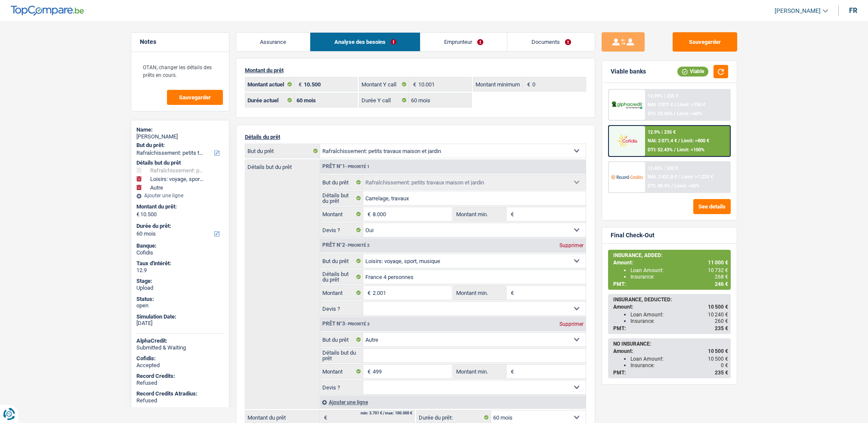  Describe the element at coordinates (695, 141) in the screenshot. I see `span: Limit: >800 €` at that location.